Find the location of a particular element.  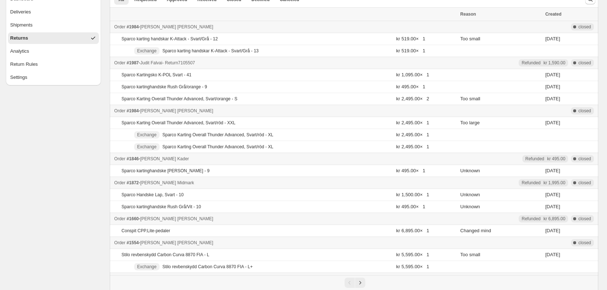

button: Analytics is located at coordinates (53, 51).